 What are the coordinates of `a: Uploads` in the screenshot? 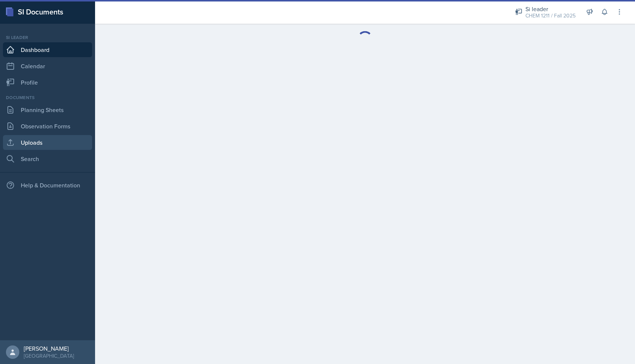 It's located at (48, 143).